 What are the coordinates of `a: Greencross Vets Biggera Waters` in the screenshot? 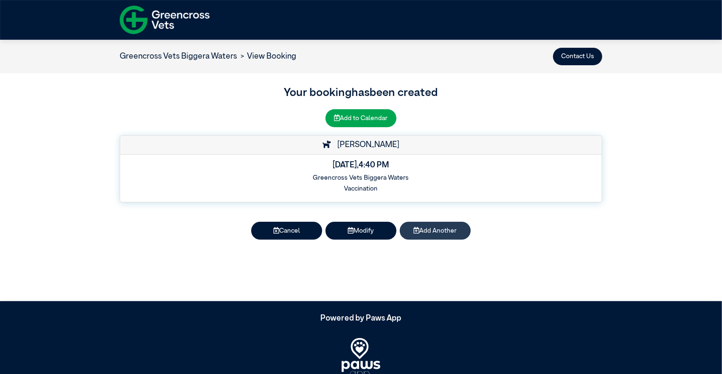 It's located at (178, 56).